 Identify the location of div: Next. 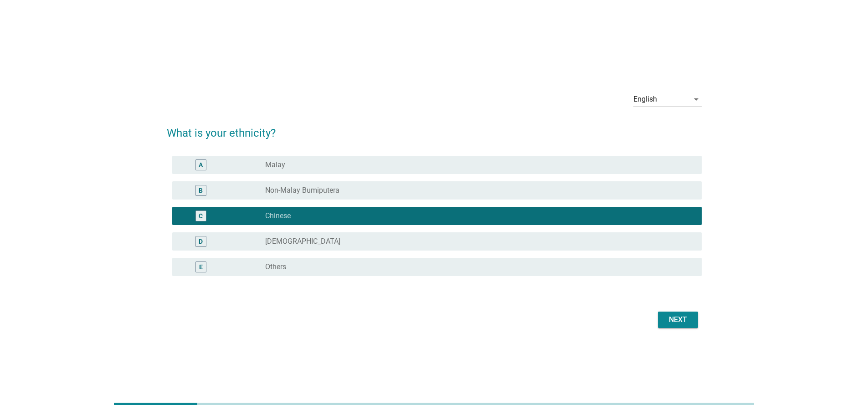
(678, 320).